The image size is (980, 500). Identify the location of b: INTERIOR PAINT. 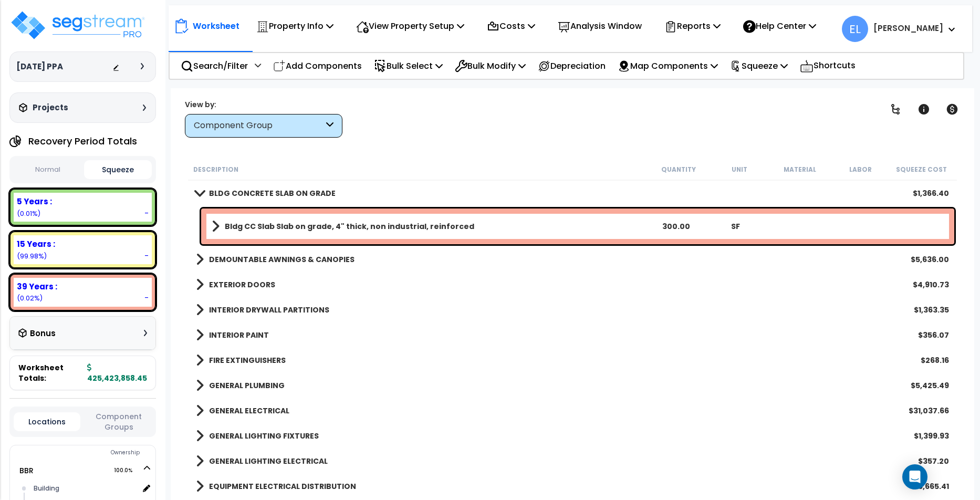
(239, 335).